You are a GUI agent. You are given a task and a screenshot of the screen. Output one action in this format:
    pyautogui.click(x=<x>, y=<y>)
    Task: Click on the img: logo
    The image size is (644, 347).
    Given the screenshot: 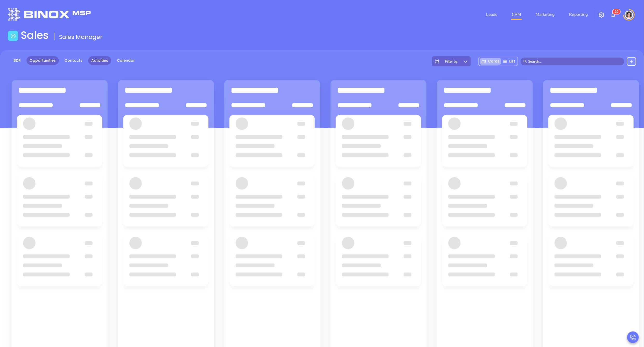 What is the action you would take?
    pyautogui.click(x=49, y=14)
    